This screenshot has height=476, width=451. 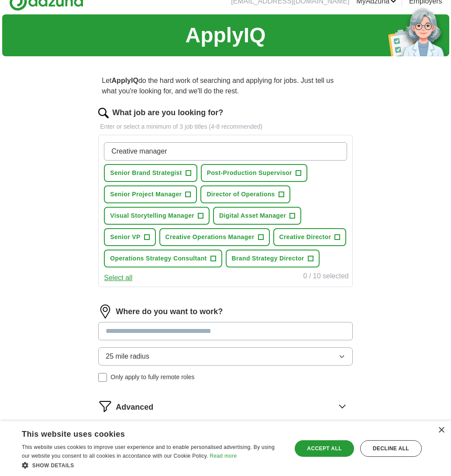 What do you see at coordinates (226, 35) in the screenshot?
I see `h1: ApplyIQ` at bounding box center [226, 35].